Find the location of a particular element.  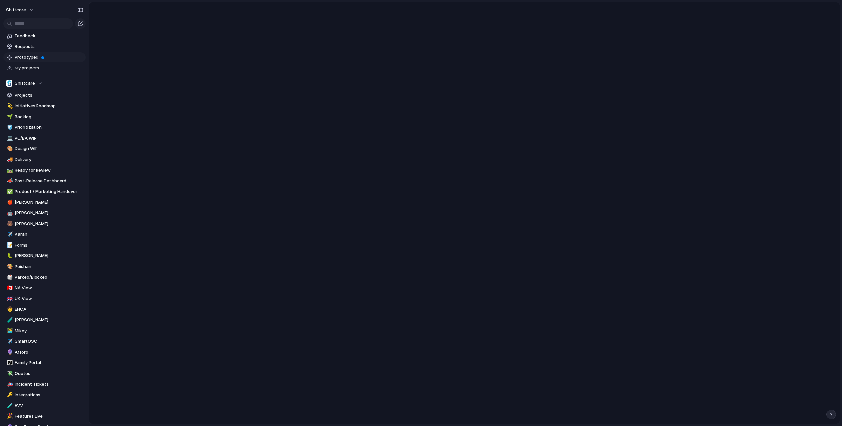

div: ✅Product / Marketing Handover is located at coordinates (44, 192).